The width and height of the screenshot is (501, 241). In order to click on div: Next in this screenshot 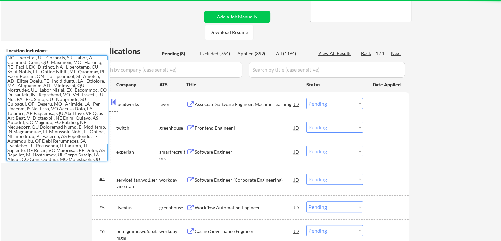, I will do `click(396, 53)`.